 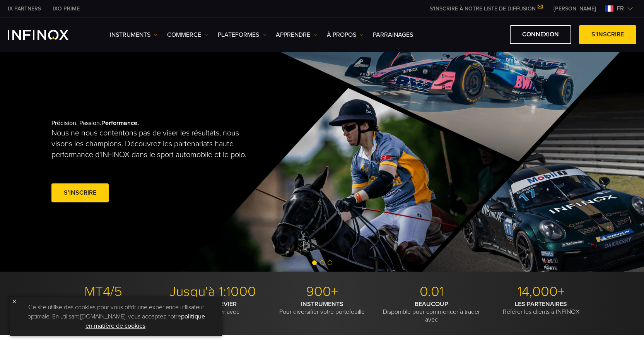 What do you see at coordinates (345, 35) in the screenshot?
I see `a: À PROPOS` at bounding box center [345, 35].